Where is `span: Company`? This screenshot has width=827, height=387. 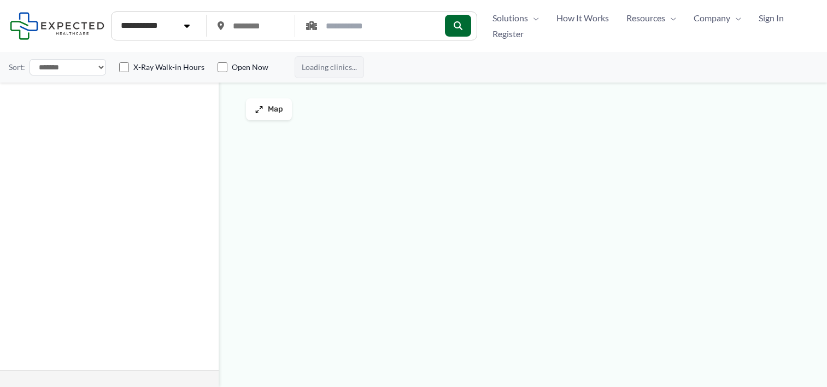 span: Company is located at coordinates (712, 18).